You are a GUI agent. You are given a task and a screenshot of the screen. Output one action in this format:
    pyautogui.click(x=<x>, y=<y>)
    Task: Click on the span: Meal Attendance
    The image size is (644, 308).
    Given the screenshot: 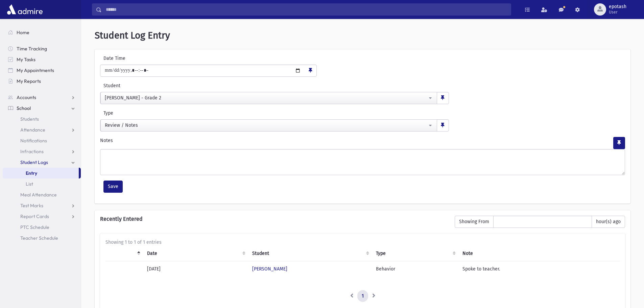 What is the action you would take?
    pyautogui.click(x=39, y=195)
    